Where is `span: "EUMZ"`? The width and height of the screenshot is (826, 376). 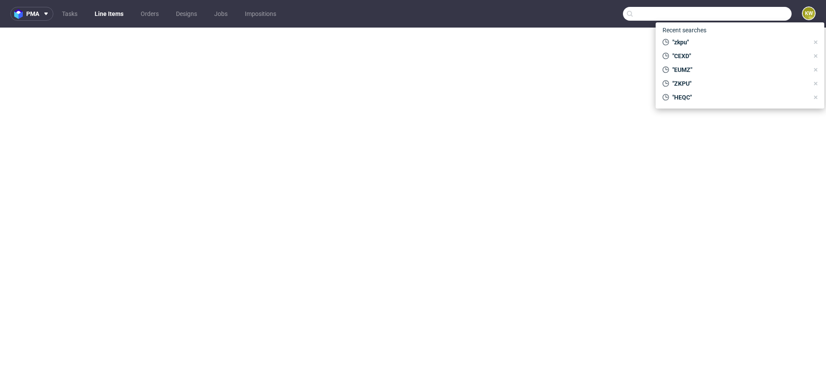 span: "EUMZ" is located at coordinates (739, 70).